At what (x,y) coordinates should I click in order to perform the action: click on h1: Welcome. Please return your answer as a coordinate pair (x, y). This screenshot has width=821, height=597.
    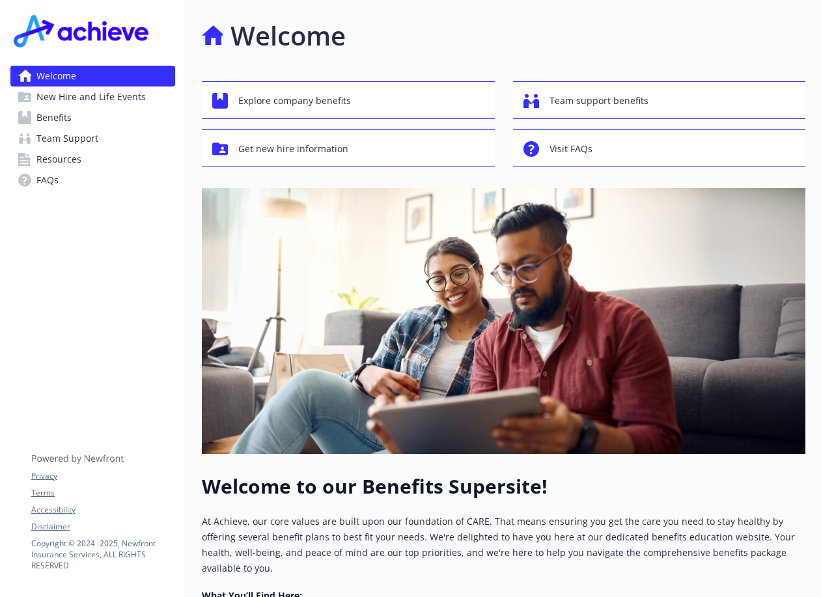
    Looking at the image, I should click on (288, 36).